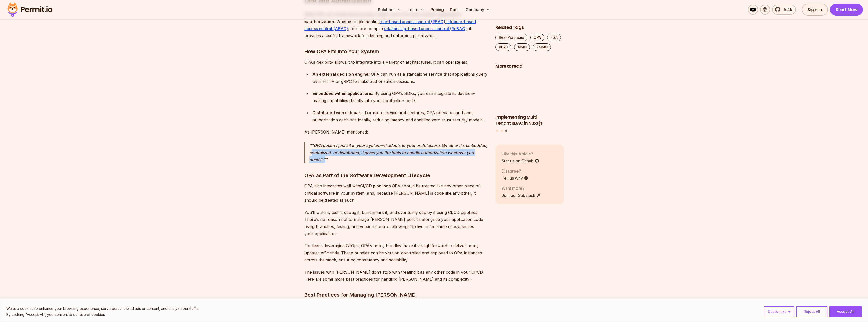 Image resolution: width=868 pixels, height=322 pixels. I want to click on a: attribute-based access control (ABAC), so click(390, 25).